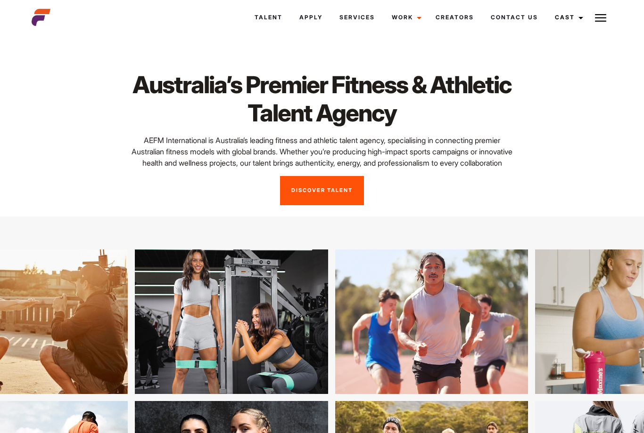 The height and width of the screenshot is (433, 644). I want to click on img: Burger icon, so click(600, 18).